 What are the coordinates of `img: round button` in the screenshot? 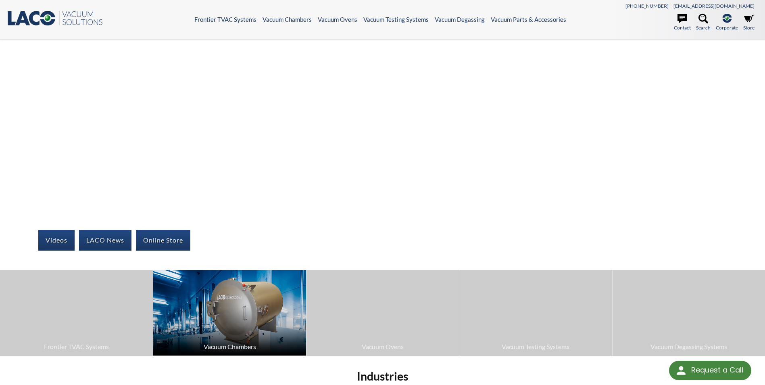 It's located at (681, 370).